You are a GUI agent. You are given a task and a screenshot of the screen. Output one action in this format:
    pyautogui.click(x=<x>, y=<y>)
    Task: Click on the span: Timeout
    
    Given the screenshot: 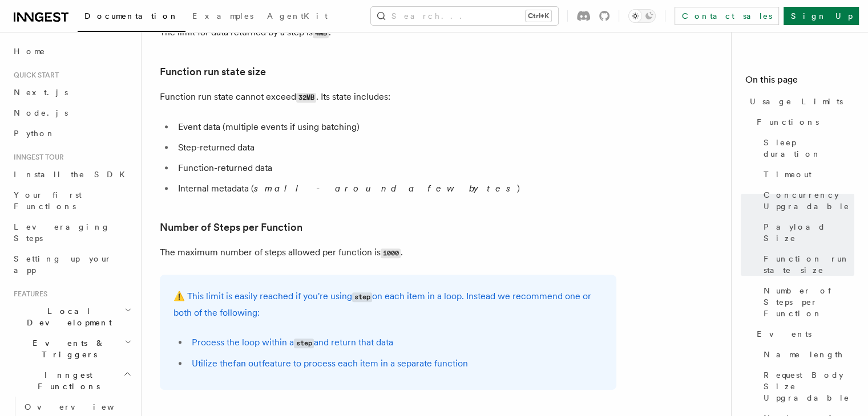 What is the action you would take?
    pyautogui.click(x=787, y=174)
    